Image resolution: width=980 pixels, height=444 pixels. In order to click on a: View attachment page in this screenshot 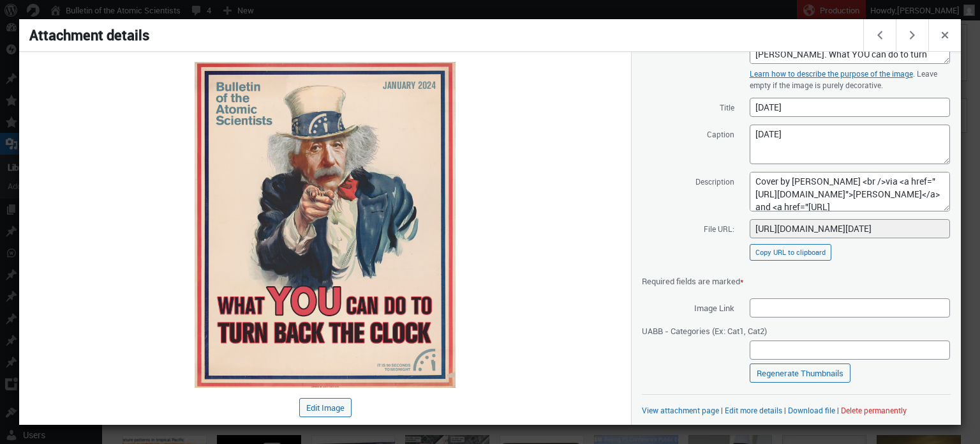, I will do `click(681, 409)`.